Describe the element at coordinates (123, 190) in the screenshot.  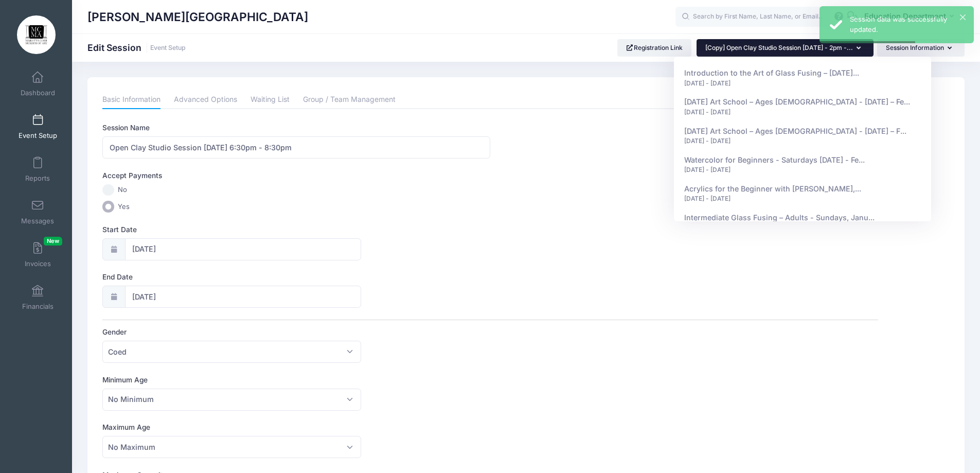
I see `span: No` at that location.